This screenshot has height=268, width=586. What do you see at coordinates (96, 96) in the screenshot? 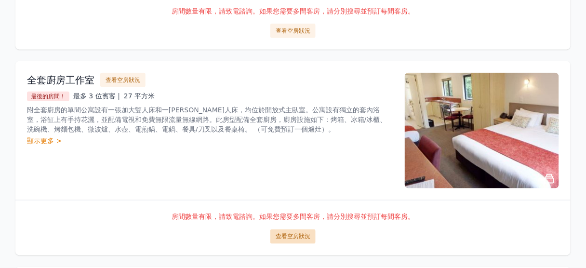
I see `font: 最多 3 位賓客 |` at bounding box center [96, 96].